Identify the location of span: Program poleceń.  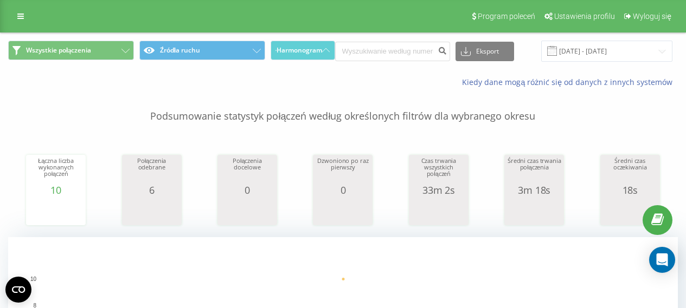
(506, 16).